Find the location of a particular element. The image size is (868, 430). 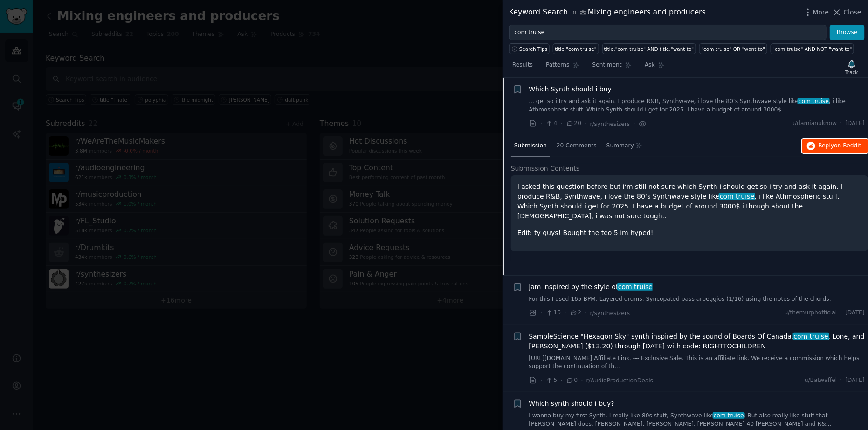

a: title:"com truise" AND title:"want to" is located at coordinates (649, 49).